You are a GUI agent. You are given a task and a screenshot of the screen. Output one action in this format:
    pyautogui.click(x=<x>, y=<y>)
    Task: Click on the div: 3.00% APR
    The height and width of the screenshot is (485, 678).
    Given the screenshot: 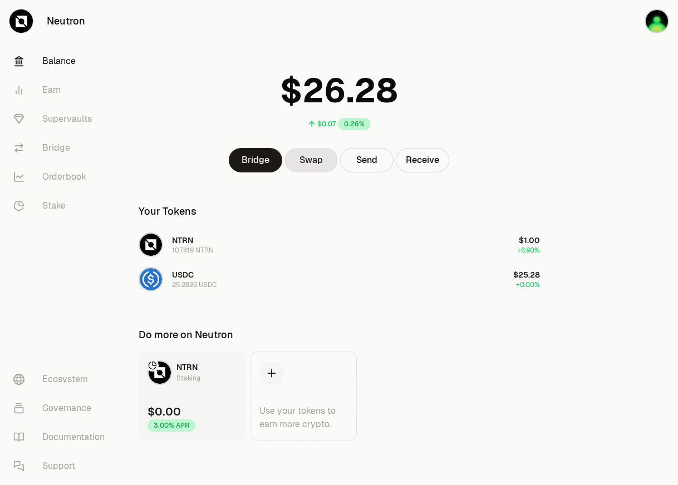 What is the action you would take?
    pyautogui.click(x=171, y=426)
    